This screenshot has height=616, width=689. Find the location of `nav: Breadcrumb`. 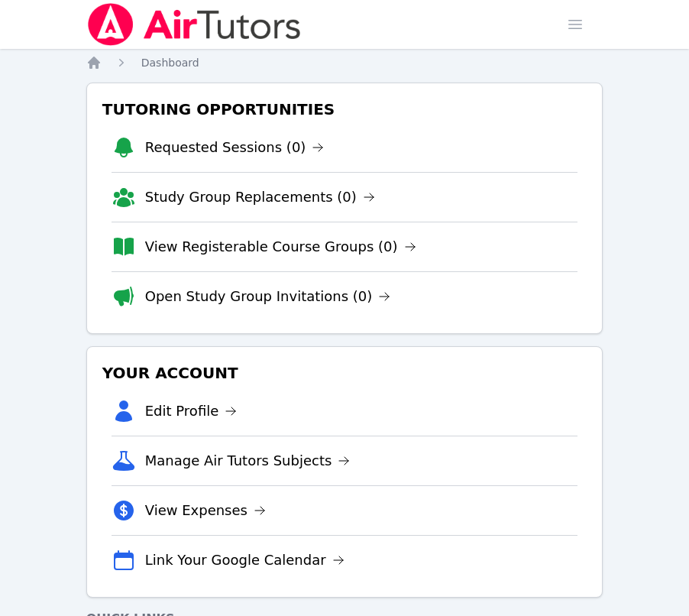

nav: Breadcrumb is located at coordinates (344, 63).